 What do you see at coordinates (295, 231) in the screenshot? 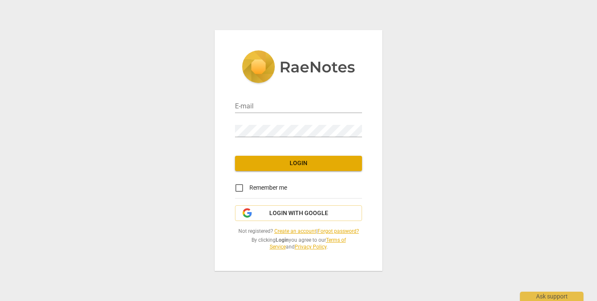
I see `a: Create an account` at bounding box center [295, 231].